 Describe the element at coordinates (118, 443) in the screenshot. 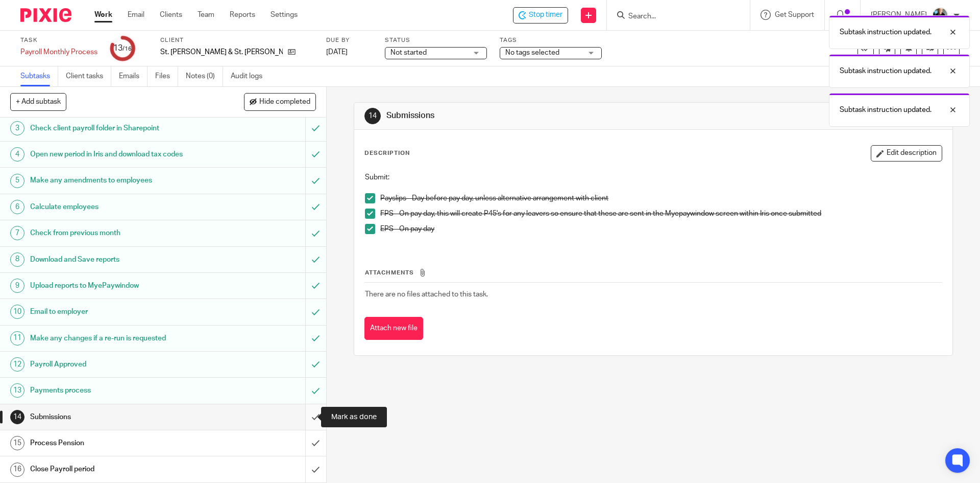

I see `h1: Process Pension` at that location.